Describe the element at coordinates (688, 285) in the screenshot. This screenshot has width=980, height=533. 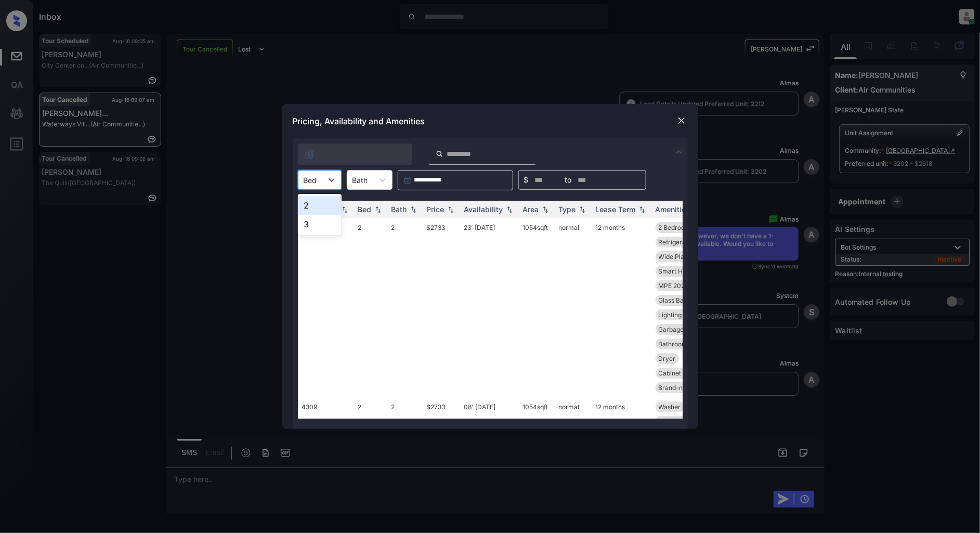
I see `span: MPE 2023 Dog Pa...` at that location.